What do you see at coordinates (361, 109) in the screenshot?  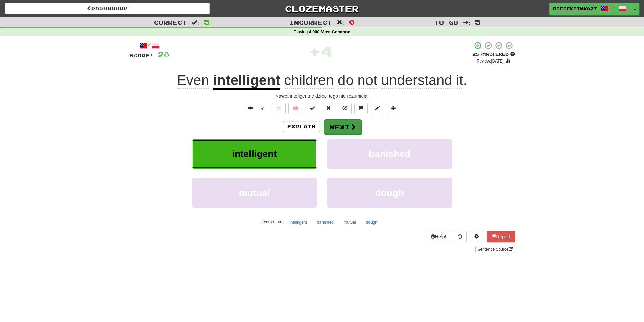 I see `button: Discuss sentence (alt+u)` at bounding box center [361, 109].